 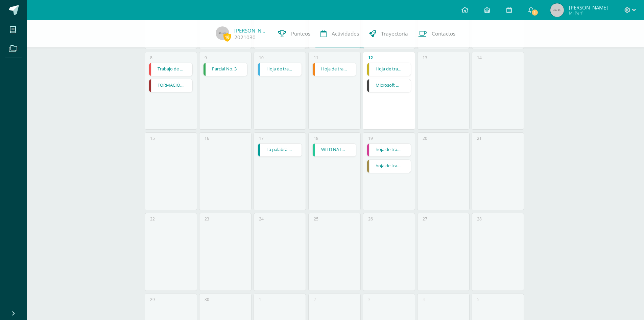 What do you see at coordinates (262, 138) in the screenshot?
I see `div: 17` at bounding box center [262, 138].